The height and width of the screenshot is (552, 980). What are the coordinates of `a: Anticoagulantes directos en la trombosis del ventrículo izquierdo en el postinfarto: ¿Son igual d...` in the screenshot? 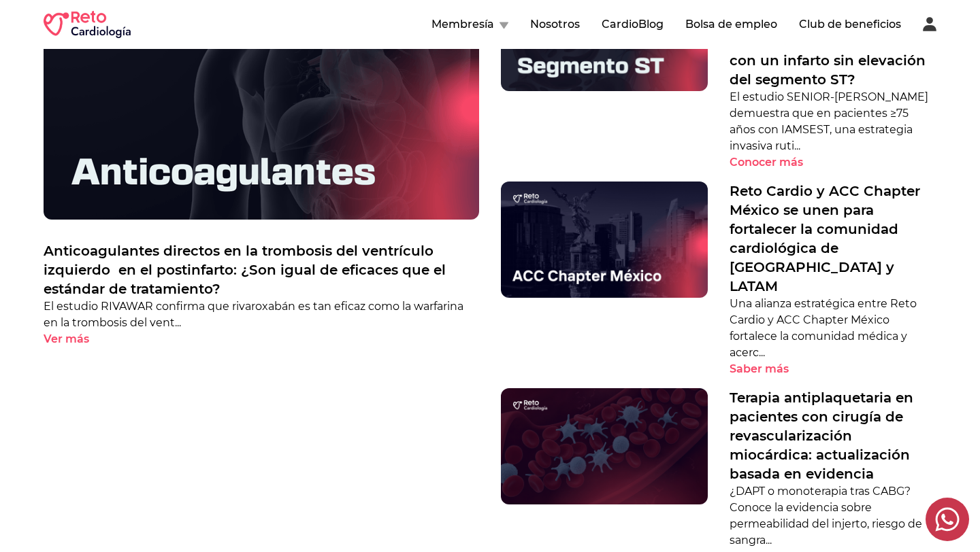 It's located at (262, 270).